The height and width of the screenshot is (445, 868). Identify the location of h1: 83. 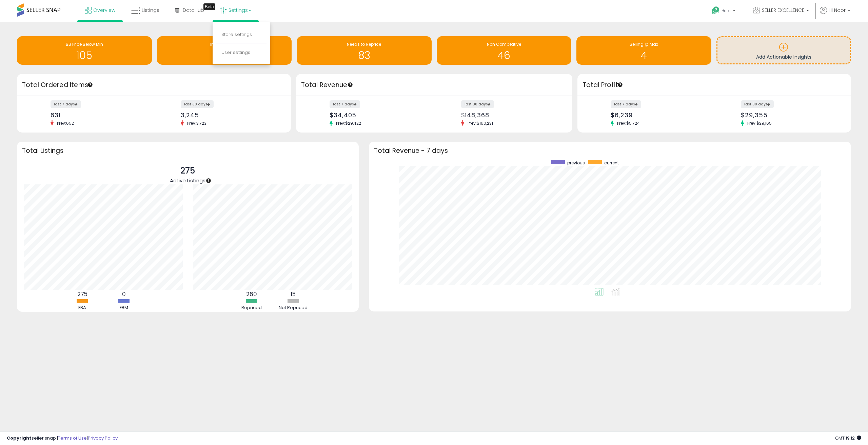
(364, 55).